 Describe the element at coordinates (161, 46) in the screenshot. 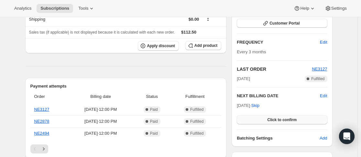

I see `span: Apply discount` at that location.